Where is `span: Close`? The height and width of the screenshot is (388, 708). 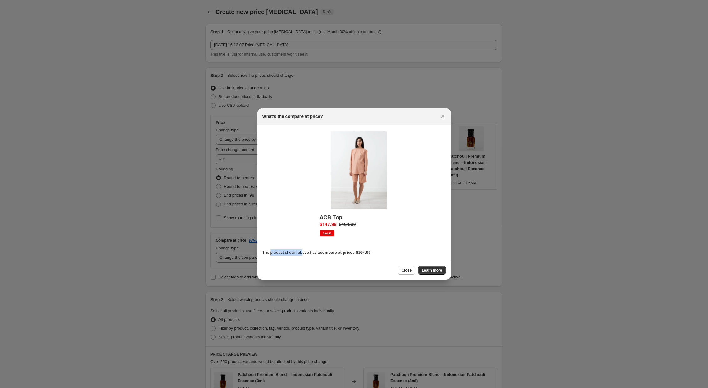
span: Close is located at coordinates (406, 271).